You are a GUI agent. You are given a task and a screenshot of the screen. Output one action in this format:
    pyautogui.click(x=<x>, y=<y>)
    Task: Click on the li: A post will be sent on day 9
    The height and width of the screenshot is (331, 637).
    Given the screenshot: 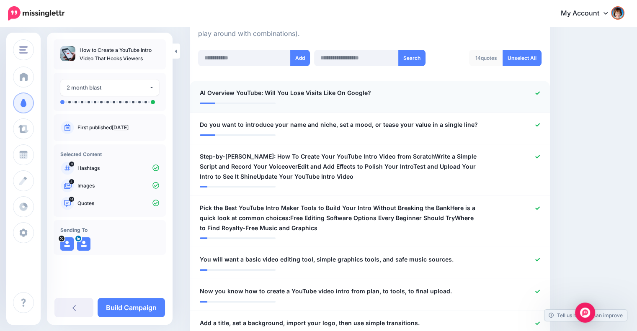 What is the action you would take?
    pyautogui.click(x=120, y=102)
    